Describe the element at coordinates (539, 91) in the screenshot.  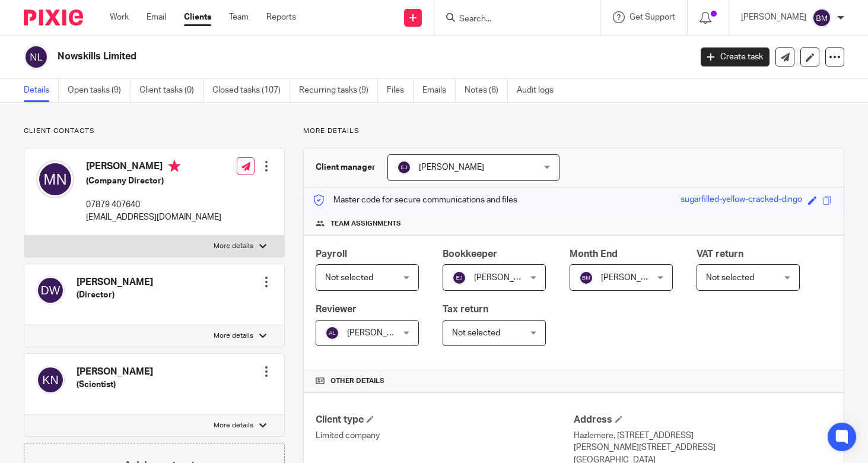
I see `a: Audit logs` at that location.